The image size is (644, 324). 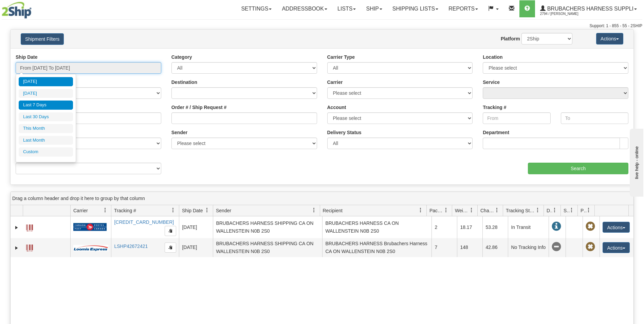 I want to click on a: Shipping lists, so click(x=415, y=9).